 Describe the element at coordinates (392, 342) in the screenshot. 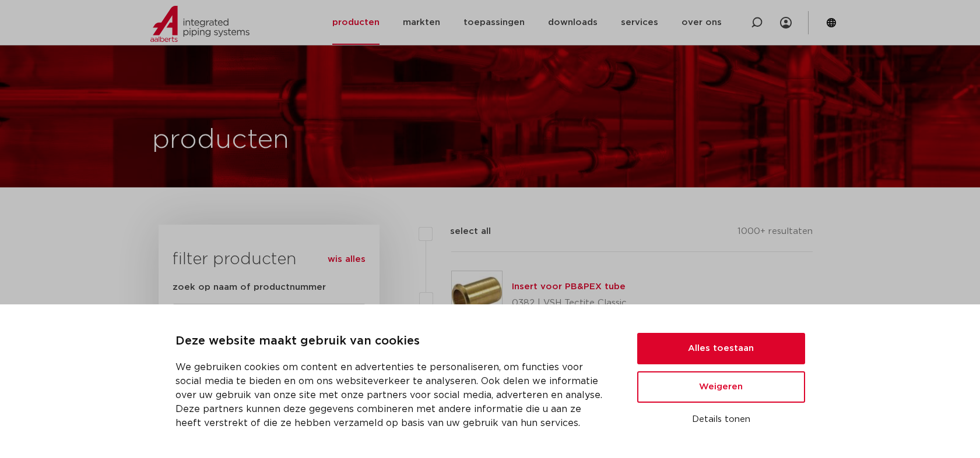

I see `p: Deze website maakt gebruik van cookies` at that location.